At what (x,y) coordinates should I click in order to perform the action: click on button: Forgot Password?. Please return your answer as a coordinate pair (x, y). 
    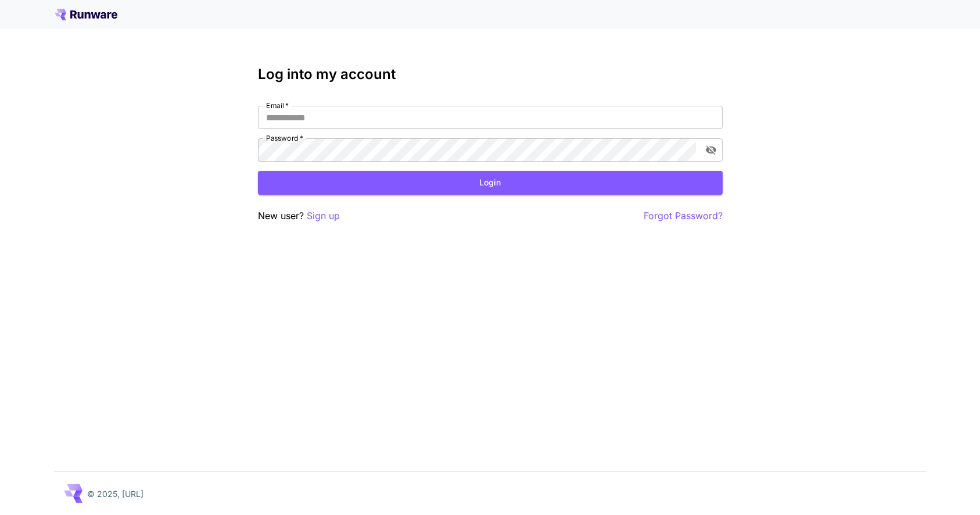
    Looking at the image, I should click on (683, 215).